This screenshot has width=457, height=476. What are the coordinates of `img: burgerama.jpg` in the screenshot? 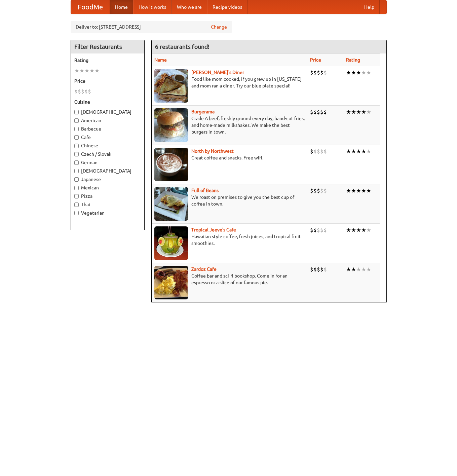 It's located at (172, 125).